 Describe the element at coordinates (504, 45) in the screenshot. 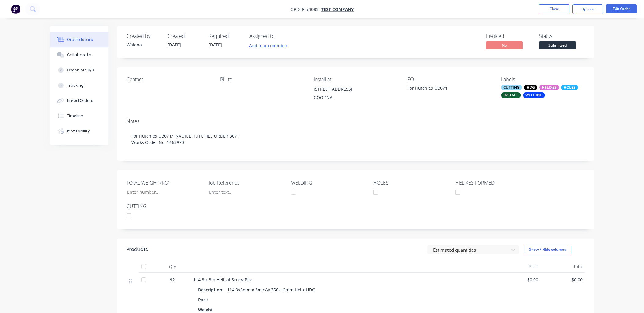

I see `span: No` at that location.